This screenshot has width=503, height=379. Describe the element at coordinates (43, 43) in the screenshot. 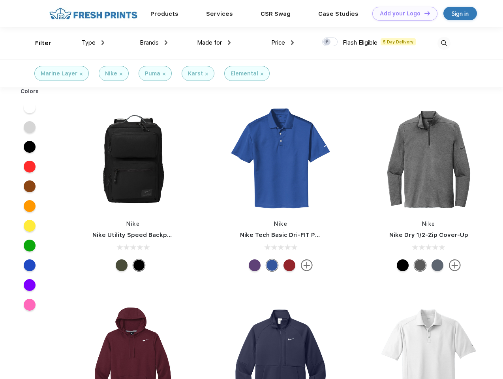

I see `div: Filter` at that location.